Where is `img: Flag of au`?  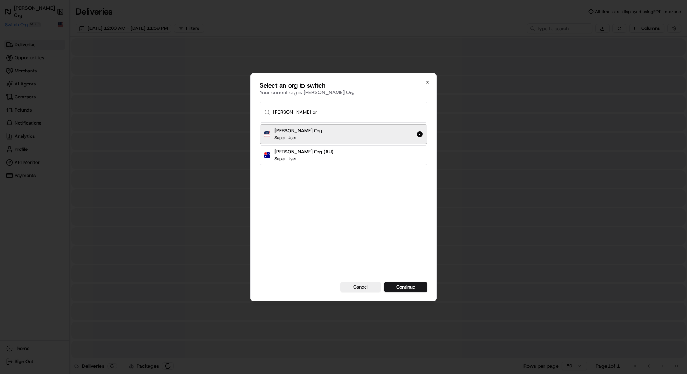 img: Flag of au is located at coordinates (267, 155).